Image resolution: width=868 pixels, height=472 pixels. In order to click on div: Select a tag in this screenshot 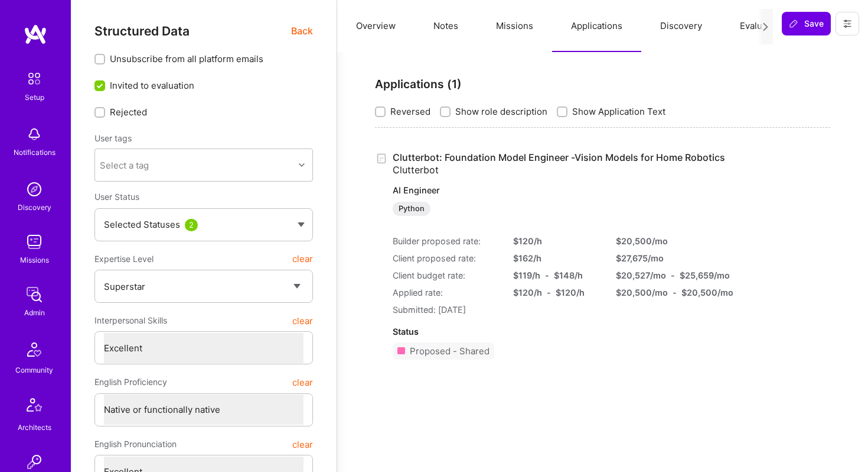, I will do `click(124, 165)`.